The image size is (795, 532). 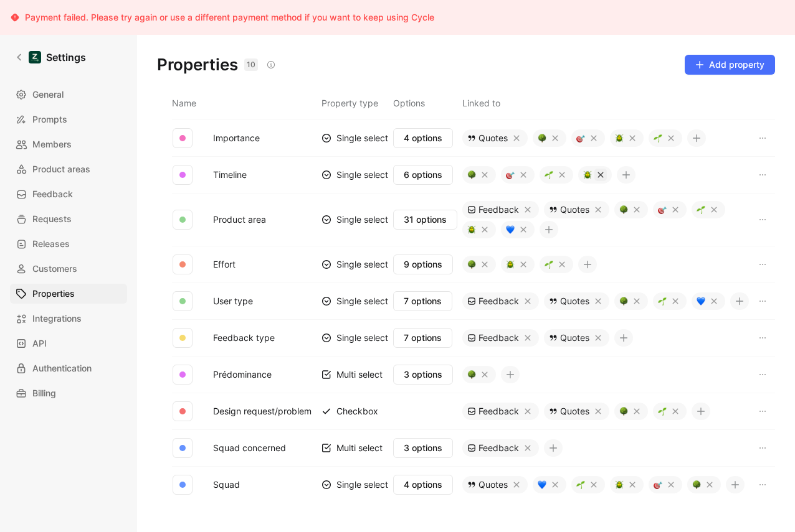 I want to click on span: 6 options, so click(x=423, y=175).